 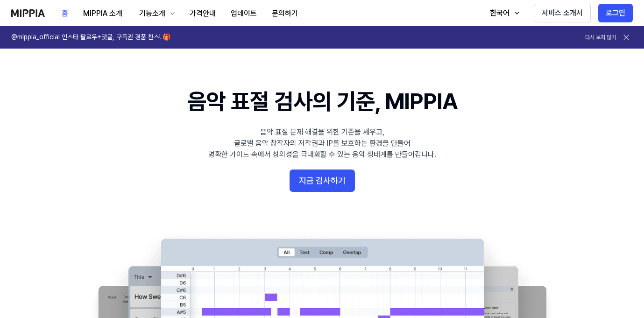 What do you see at coordinates (156, 13) in the screenshot?
I see `button: 기능소개` at bounding box center [156, 13].